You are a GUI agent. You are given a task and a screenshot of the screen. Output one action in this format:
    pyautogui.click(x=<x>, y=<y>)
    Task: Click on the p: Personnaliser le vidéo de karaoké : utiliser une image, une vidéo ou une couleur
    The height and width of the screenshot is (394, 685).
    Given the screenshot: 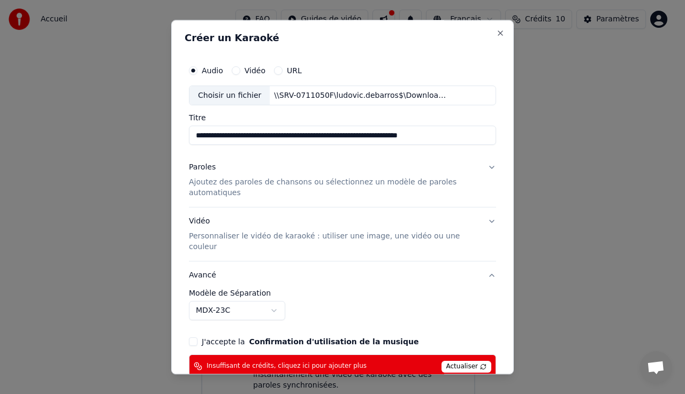 What is the action you would take?
    pyautogui.click(x=334, y=242)
    